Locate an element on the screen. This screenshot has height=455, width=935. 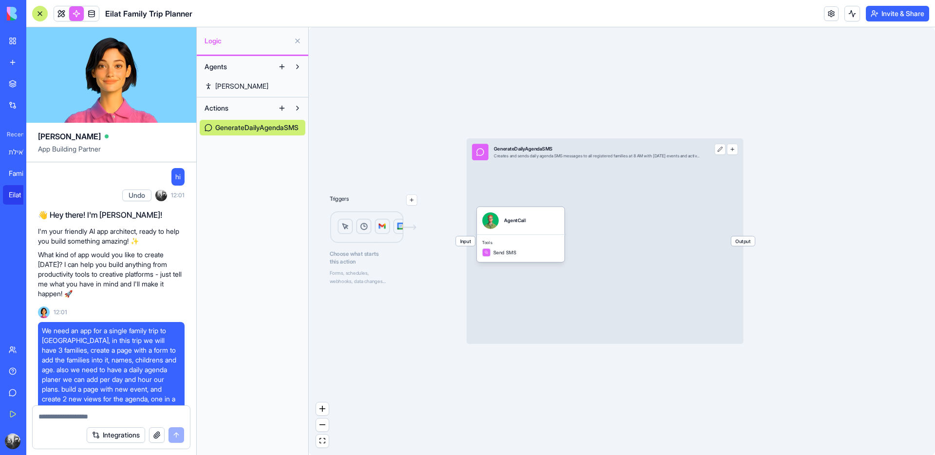
a: Family Trip Planner is located at coordinates (22, 173).